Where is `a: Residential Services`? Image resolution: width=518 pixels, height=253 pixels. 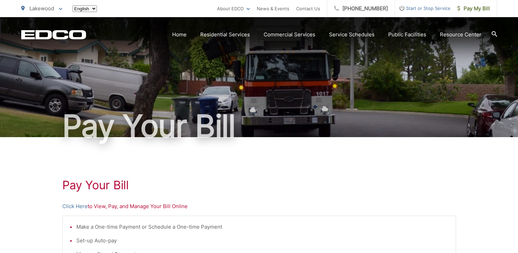 a: Residential Services is located at coordinates (225, 35).